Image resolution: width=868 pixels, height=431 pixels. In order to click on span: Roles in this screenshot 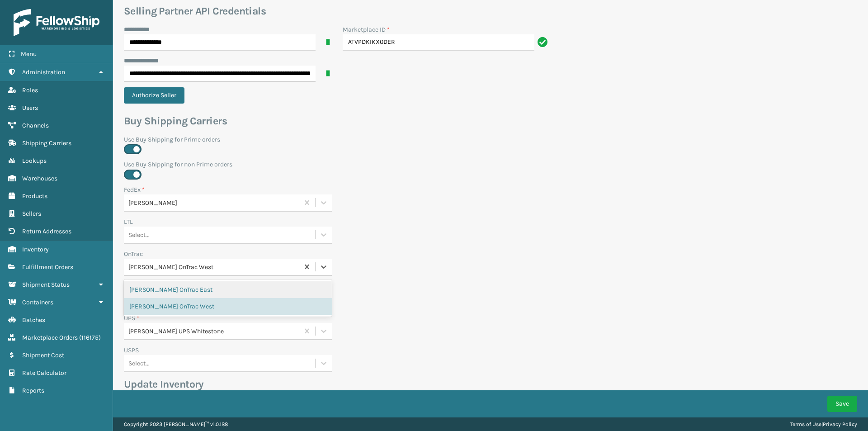, I will do `click(30, 90)`.